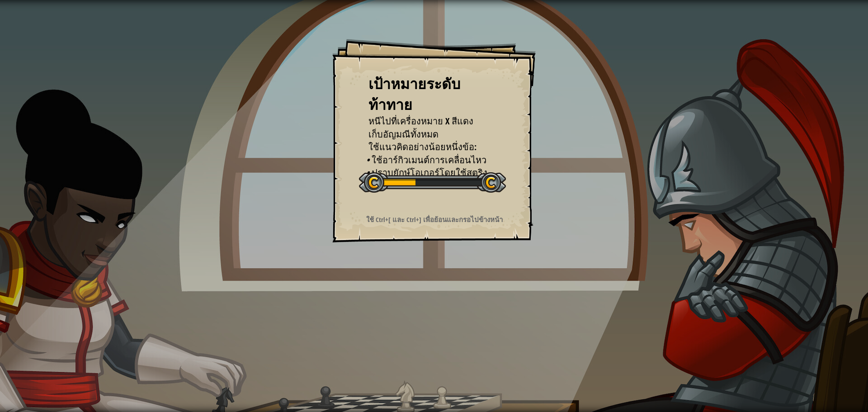 The image size is (868, 412). I want to click on span: ใช้แนวคิดอย่างน้อยหนึ่งข้อ:, so click(422, 147).